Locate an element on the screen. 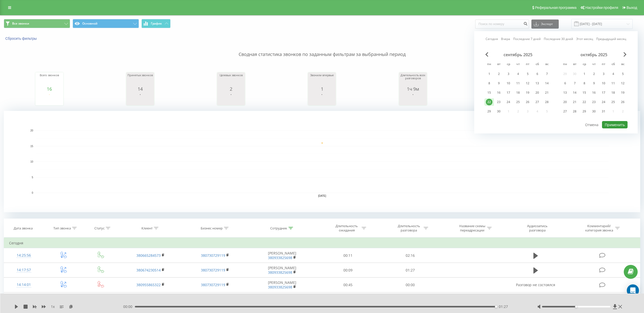 This screenshot has width=644, height=313. span: Настройки профиля is located at coordinates (602, 7).